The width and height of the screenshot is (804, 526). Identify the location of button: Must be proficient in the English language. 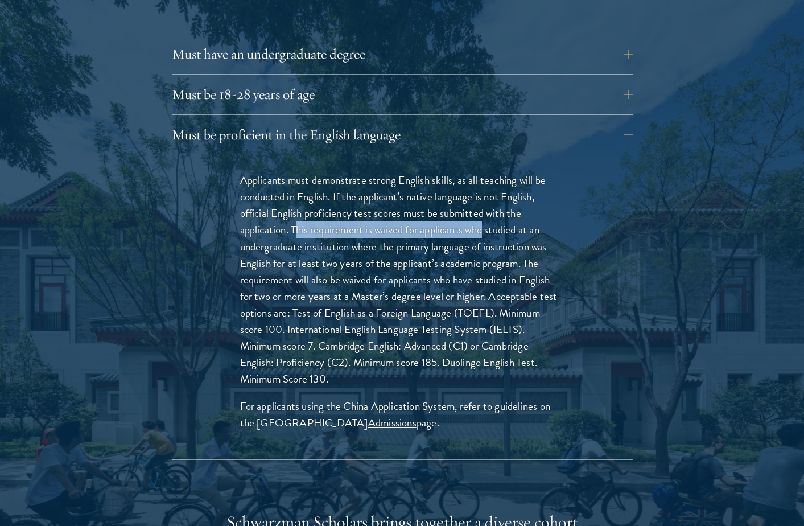
(402, 135).